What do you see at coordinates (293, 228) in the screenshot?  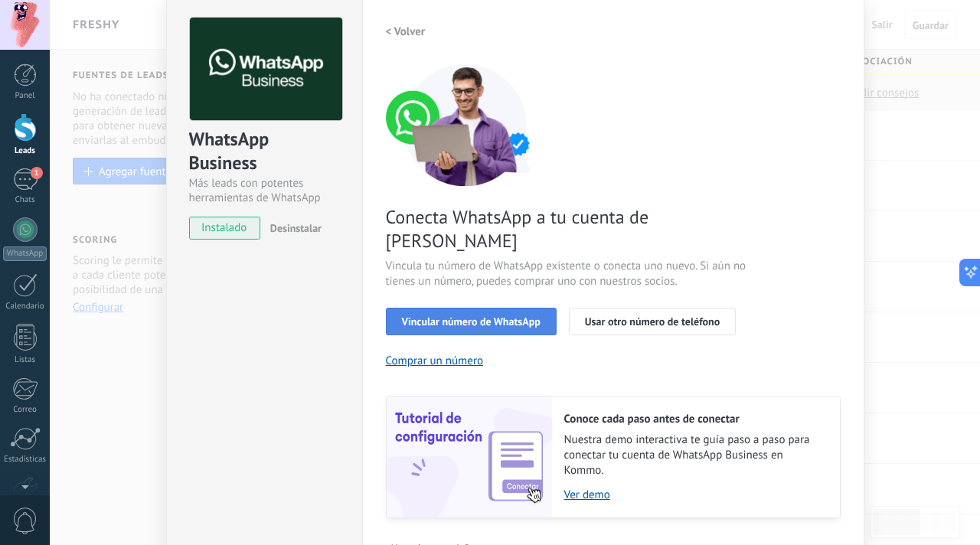 I see `button: Desinstalar` at bounding box center [293, 228].